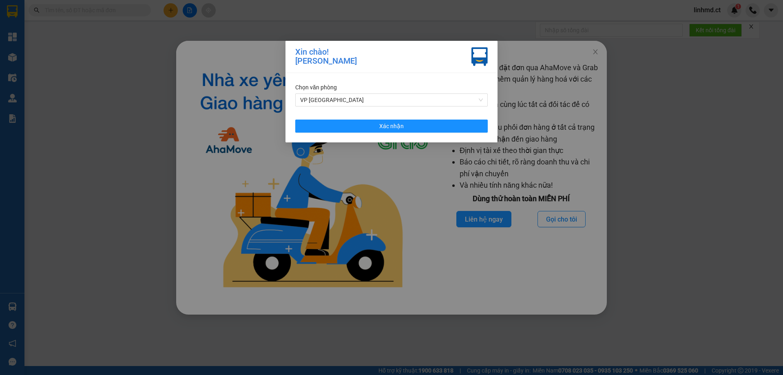  Describe the element at coordinates (391, 126) in the screenshot. I see `button: Xác nhận` at that location.